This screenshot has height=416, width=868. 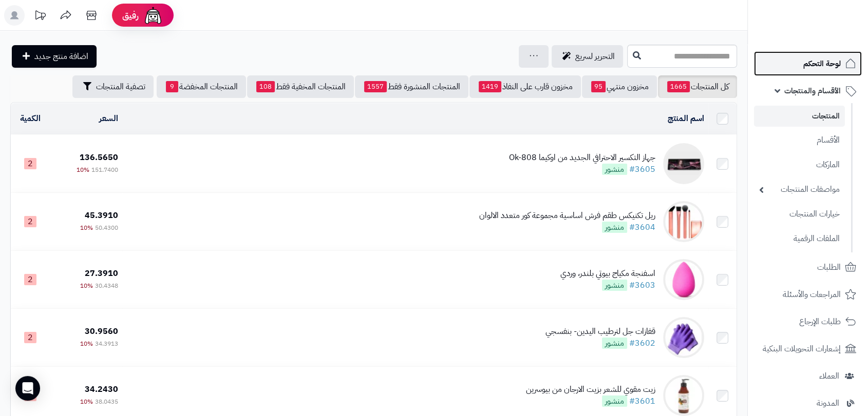 I want to click on span: 9, so click(x=172, y=87).